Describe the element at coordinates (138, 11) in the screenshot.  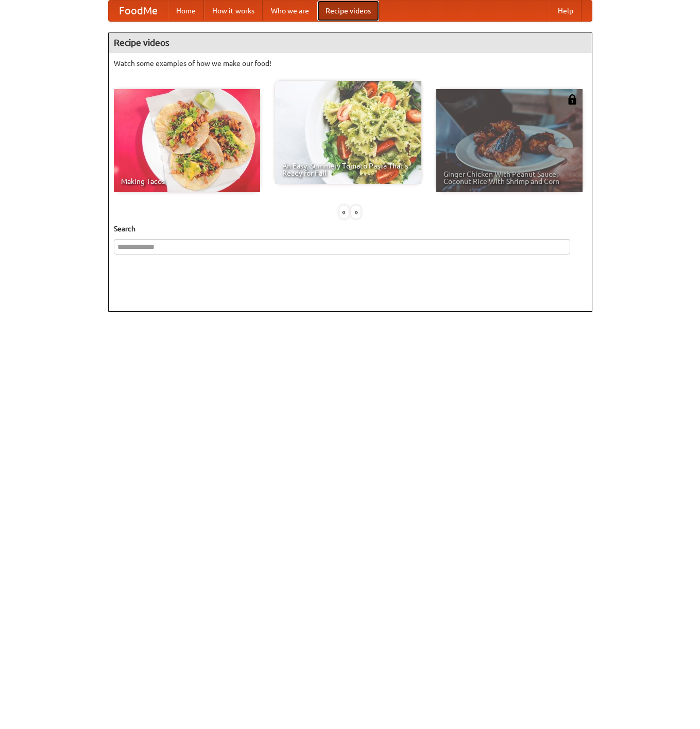
I see `a: FoodMe` at that location.